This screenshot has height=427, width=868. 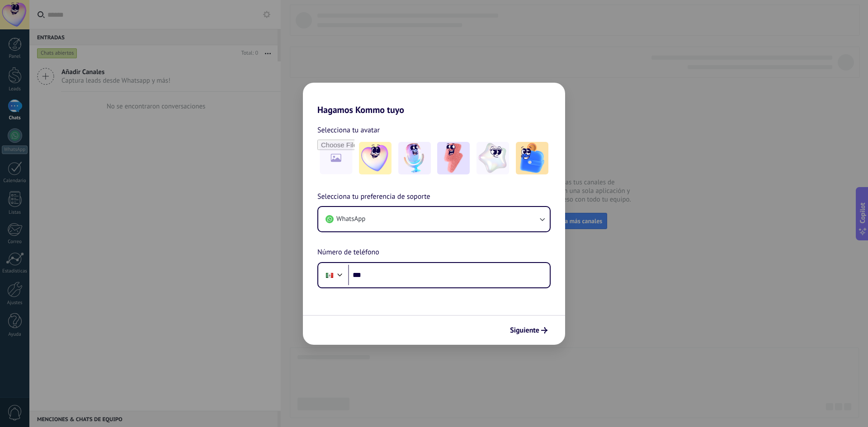 What do you see at coordinates (330, 275) in the screenshot?
I see `div: Mexico: + 52` at bounding box center [330, 275].